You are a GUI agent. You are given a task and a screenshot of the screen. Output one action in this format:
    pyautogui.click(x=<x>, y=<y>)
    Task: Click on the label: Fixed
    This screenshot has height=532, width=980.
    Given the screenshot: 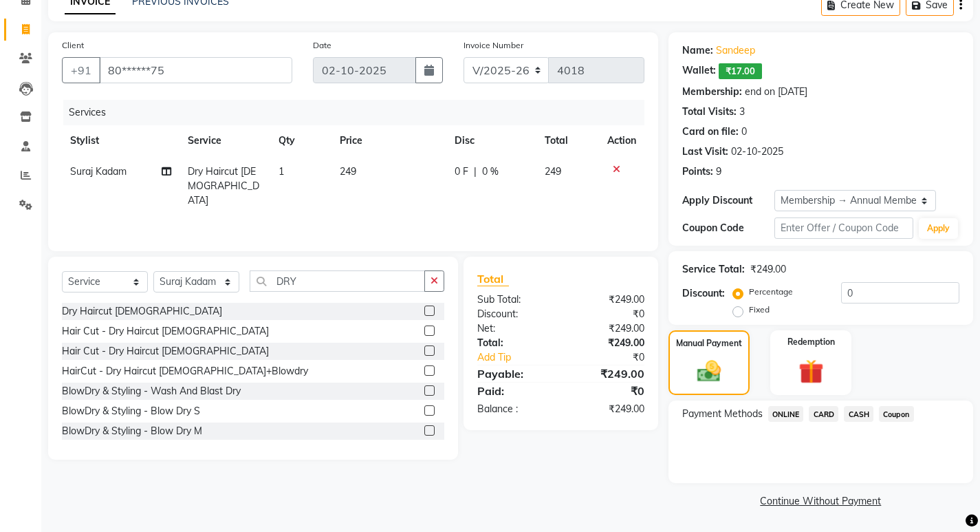 What is the action you would take?
    pyautogui.click(x=759, y=309)
    